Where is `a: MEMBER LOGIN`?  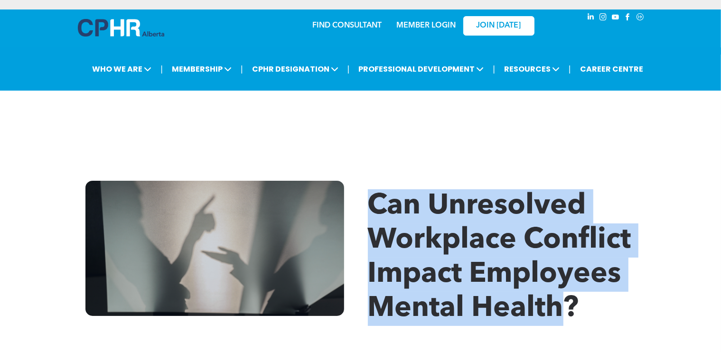 a: MEMBER LOGIN is located at coordinates (426, 26).